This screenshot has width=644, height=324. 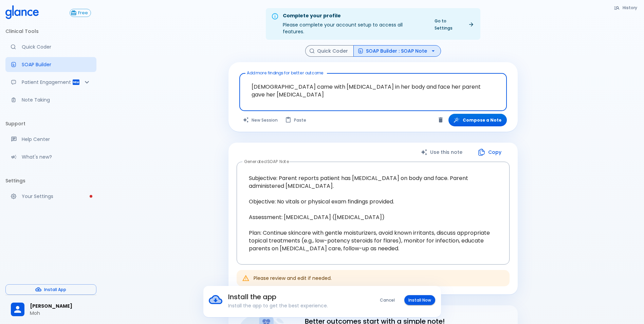 What do you see at coordinates (51, 181) in the screenshot?
I see `li: Settings` at bounding box center [51, 181].